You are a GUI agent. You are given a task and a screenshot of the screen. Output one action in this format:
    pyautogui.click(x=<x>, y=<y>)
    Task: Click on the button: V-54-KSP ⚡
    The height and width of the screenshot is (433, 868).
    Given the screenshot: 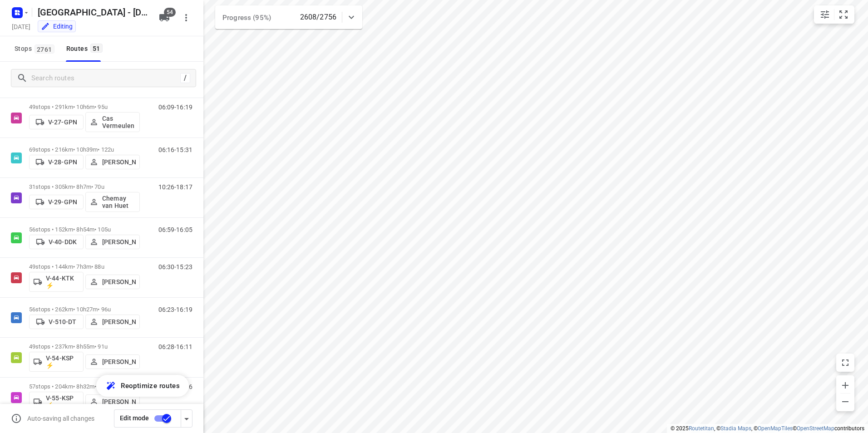 What is the action you would take?
    pyautogui.click(x=56, y=361)
    